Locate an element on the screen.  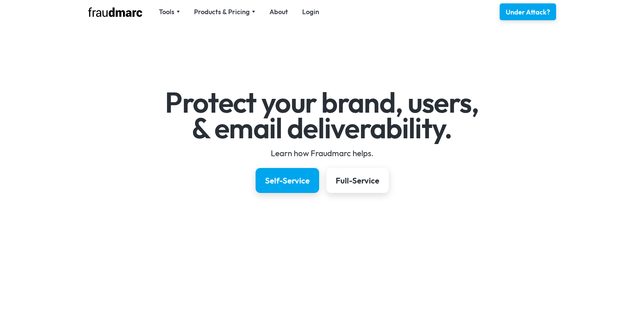
a: Under Attack? is located at coordinates (528, 12).